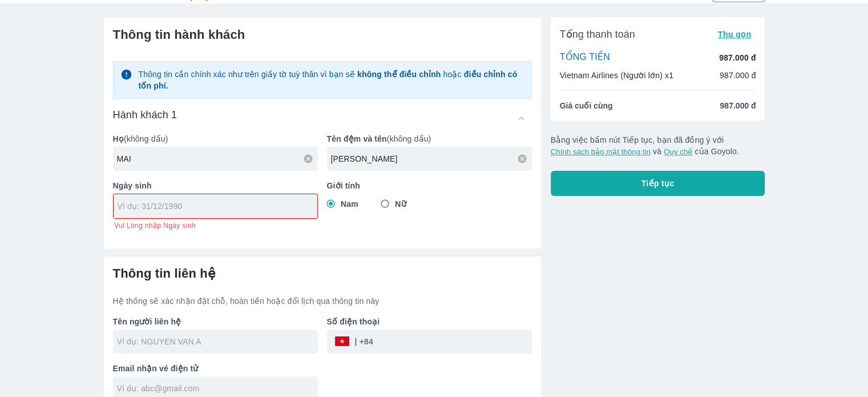 The width and height of the screenshot is (868, 397). I want to click on b: Họ, so click(118, 139).